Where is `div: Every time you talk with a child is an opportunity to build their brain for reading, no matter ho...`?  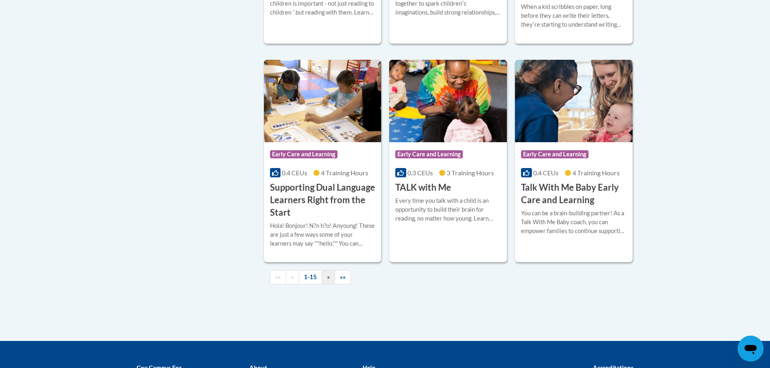
div: Every time you talk with a child is an opportunity to build their brain for reading, no matter ho... is located at coordinates (448, 210).